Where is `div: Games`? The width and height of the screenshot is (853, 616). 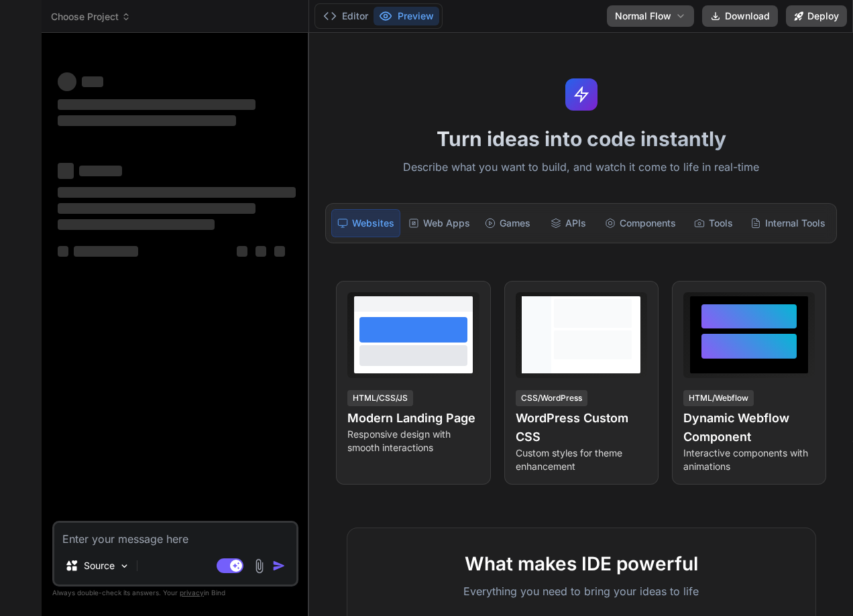
div: Games is located at coordinates (507, 223).